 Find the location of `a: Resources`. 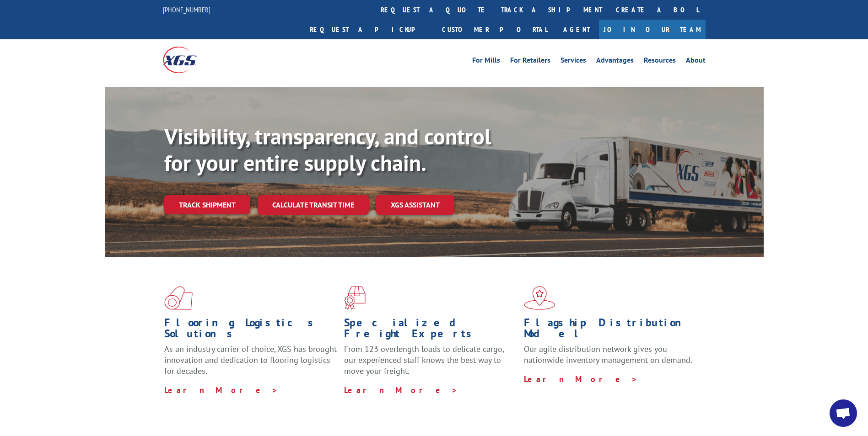

a: Resources is located at coordinates (660, 61).